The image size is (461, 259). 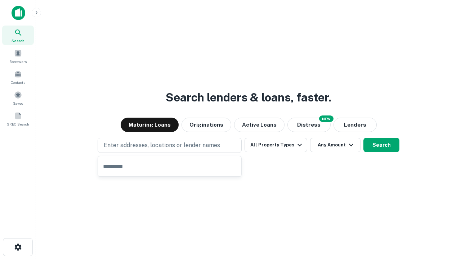 What do you see at coordinates (355, 125) in the screenshot?
I see `button: Lenders` at bounding box center [355, 125].